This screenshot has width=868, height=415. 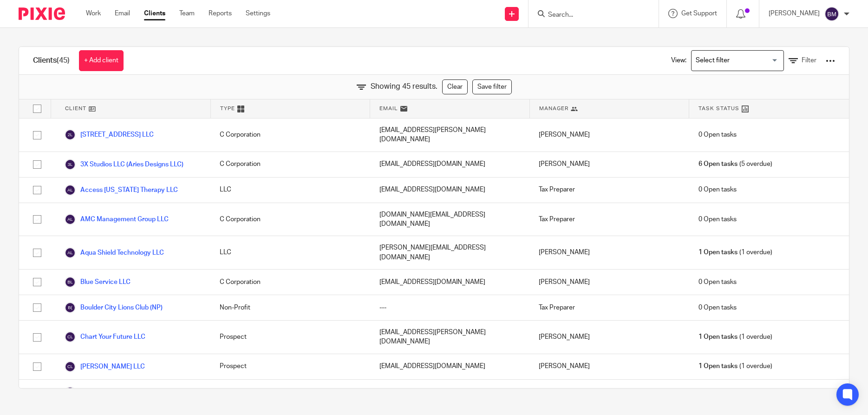 I want to click on a: Chart Your Future LLC, so click(x=105, y=336).